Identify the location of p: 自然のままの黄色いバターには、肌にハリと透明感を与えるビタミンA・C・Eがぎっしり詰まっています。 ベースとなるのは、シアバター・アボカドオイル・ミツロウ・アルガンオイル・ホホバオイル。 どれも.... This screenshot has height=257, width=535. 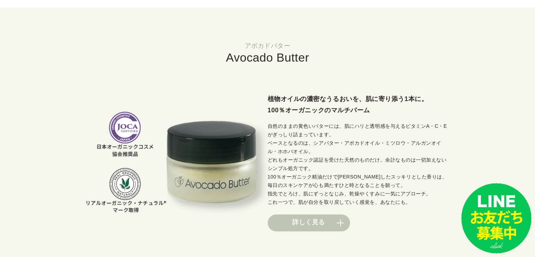
(358, 164).